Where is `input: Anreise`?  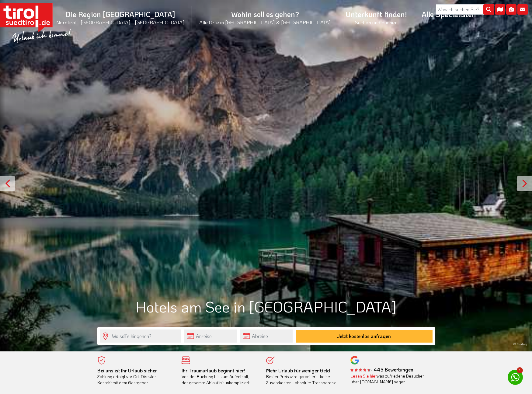 input: Anreise is located at coordinates (210, 336).